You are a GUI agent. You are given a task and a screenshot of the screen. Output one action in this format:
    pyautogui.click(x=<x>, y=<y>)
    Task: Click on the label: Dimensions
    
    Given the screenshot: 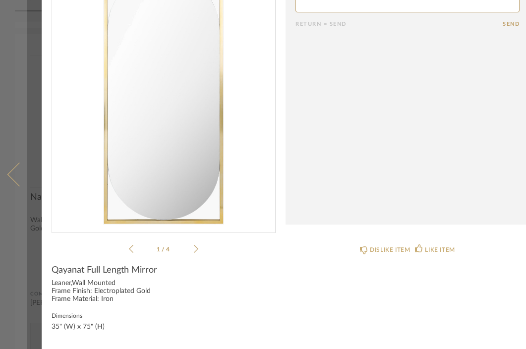 What is the action you would take?
    pyautogui.click(x=78, y=316)
    